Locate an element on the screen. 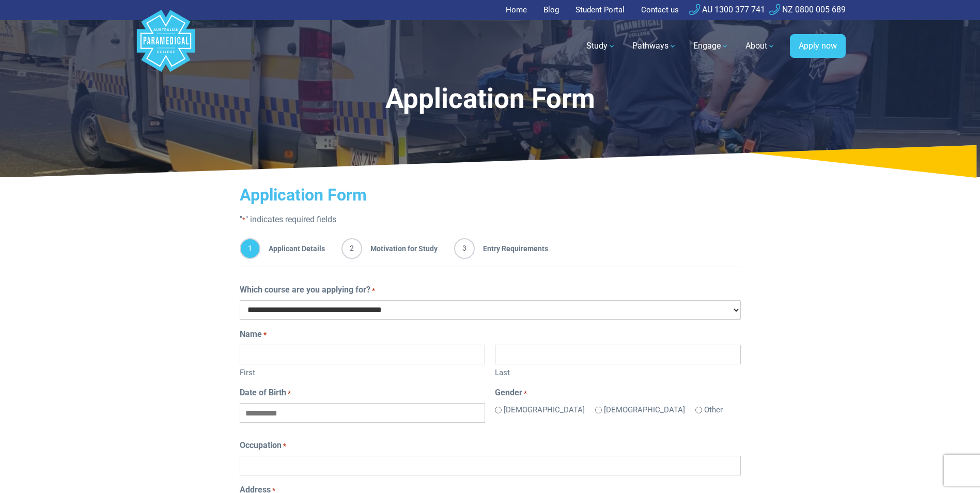 This screenshot has height=493, width=980. label: Last is located at coordinates (617, 372).